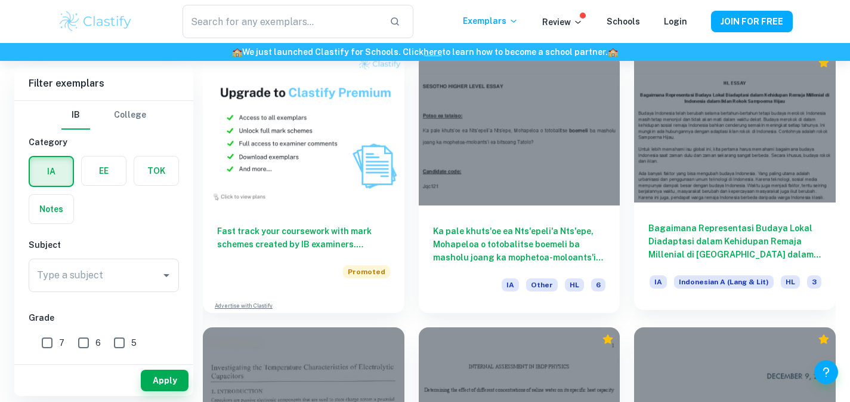 The width and height of the screenshot is (850, 402). What do you see at coordinates (735, 183) in the screenshot?
I see `a: Bagaimana Representasi Budaya Lokal Diadaptasi dalam Kehidupan Remaja Millenial di [GEOGRAPHIC_DA...` at bounding box center [735, 183].